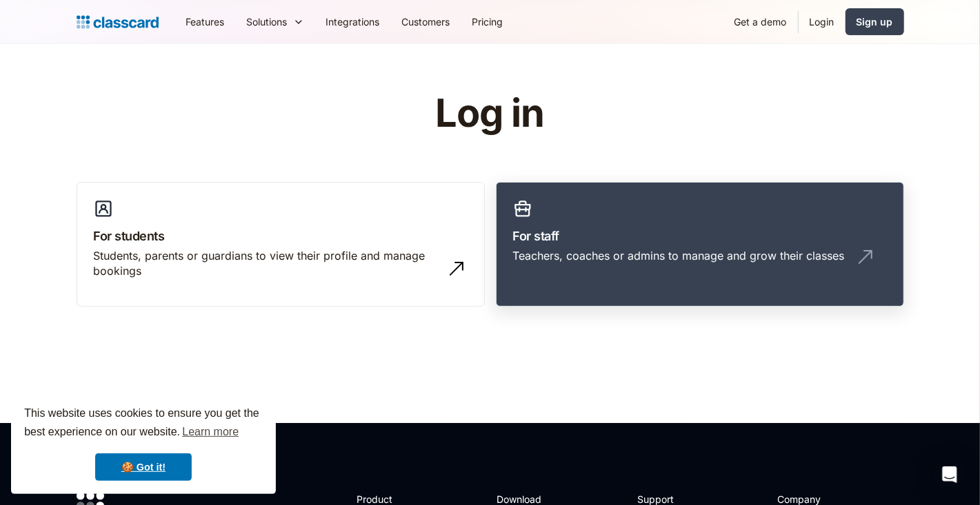 The image size is (980, 505). What do you see at coordinates (949, 475) in the screenshot?
I see `div: Open Intercom Messenger` at bounding box center [949, 475].